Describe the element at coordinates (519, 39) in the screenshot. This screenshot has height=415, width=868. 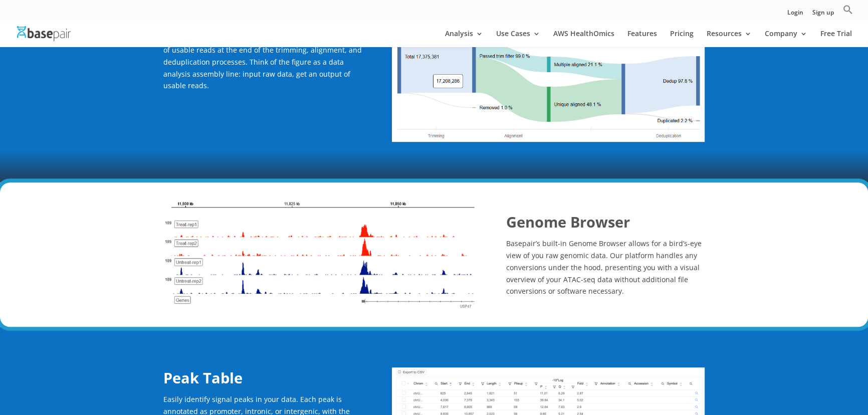
I see `a: Use Cases` at that location.